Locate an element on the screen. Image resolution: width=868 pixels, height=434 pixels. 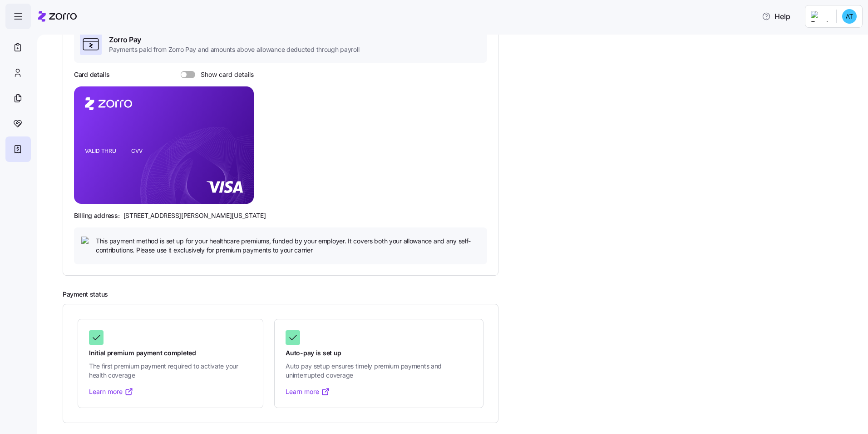
img: 4f14fd1854b159c0d9a808b4ed35811c is located at coordinates (849, 17).